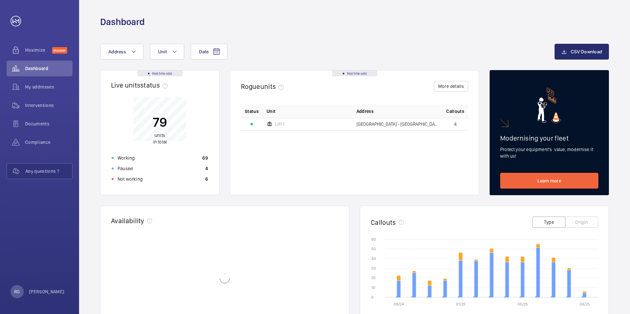 This screenshot has width=630, height=314. Describe the element at coordinates (155, 85) in the screenshot. I see `span: status` at that location.